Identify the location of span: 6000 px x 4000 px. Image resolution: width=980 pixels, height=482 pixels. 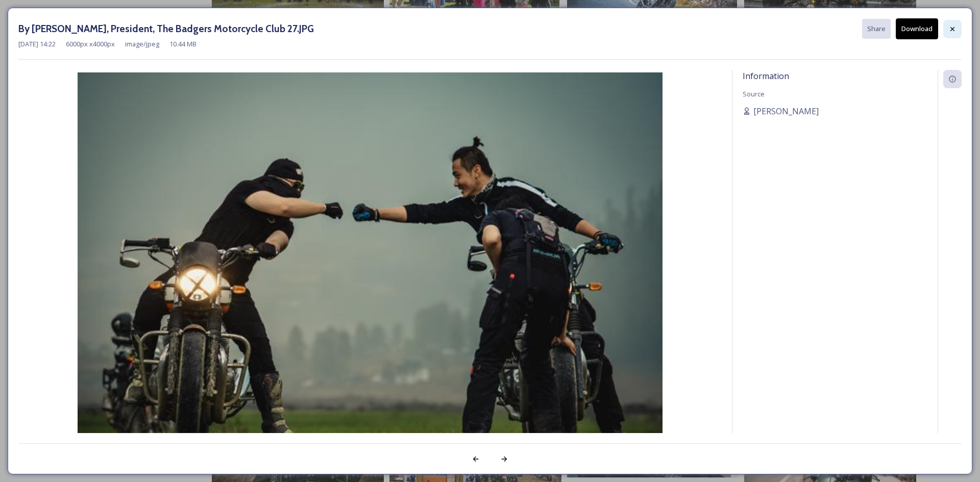
(90, 44).